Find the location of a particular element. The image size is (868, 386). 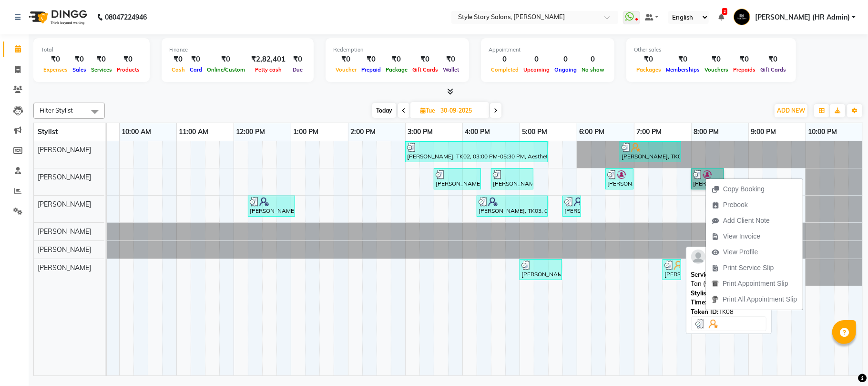

span: Time: is located at coordinates (698, 302).